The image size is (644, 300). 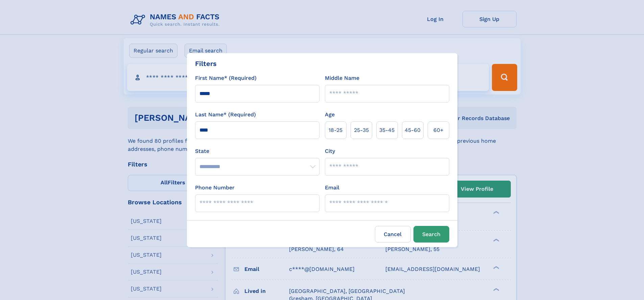 What do you see at coordinates (332, 188) in the screenshot?
I see `label: Email` at bounding box center [332, 188].